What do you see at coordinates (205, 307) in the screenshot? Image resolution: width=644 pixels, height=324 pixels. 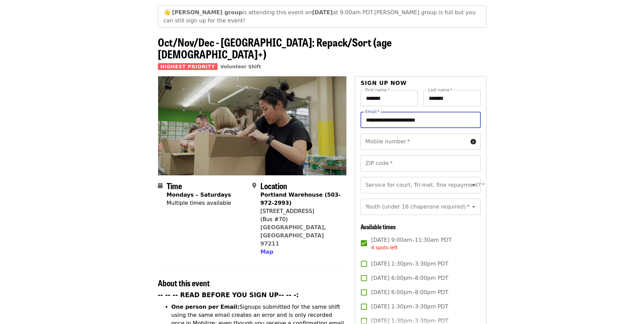 I see `strong: One person per Email:` at bounding box center [205, 307].